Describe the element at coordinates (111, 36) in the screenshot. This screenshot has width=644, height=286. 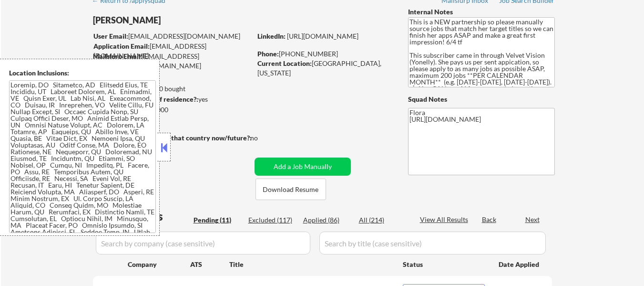
I see `strong: User Email:` at that location.